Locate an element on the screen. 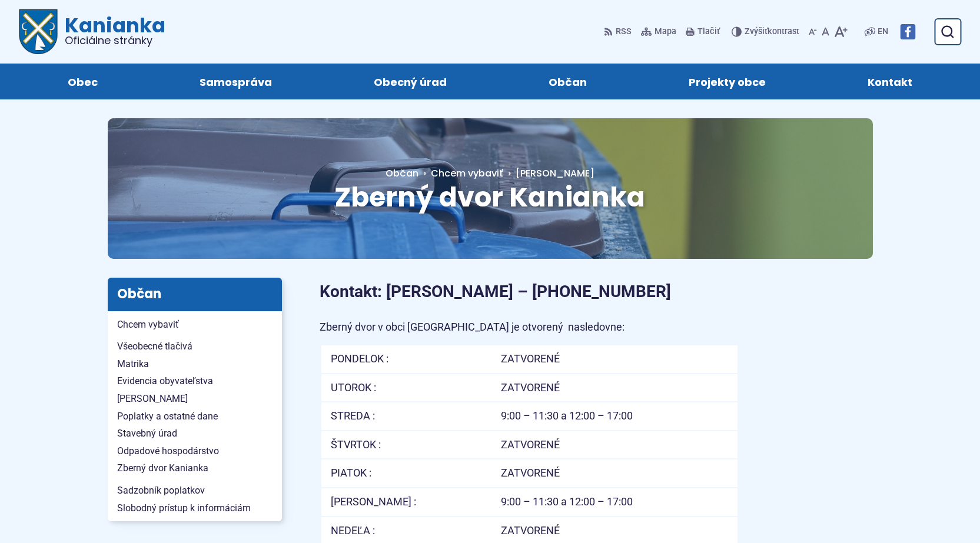 This screenshot has width=980, height=543. a: Kontakt is located at coordinates (890, 81).